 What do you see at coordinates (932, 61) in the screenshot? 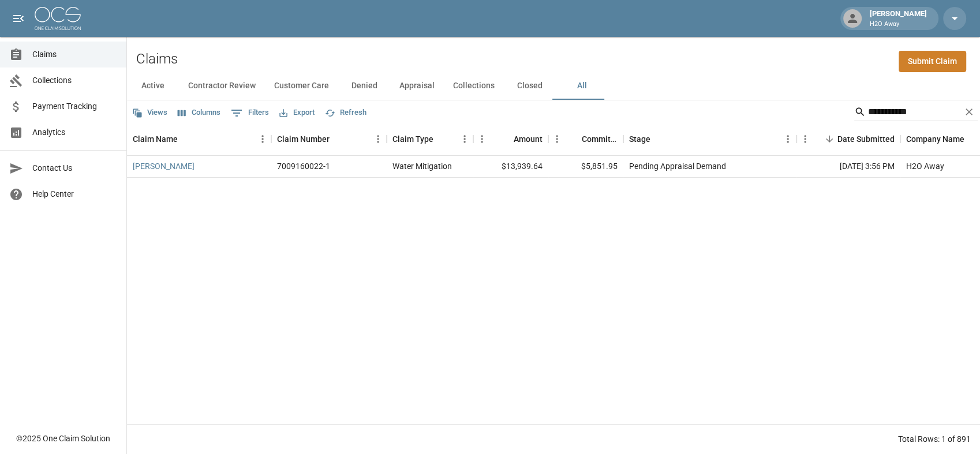
I see `a: Submit Claim` at bounding box center [932, 61].